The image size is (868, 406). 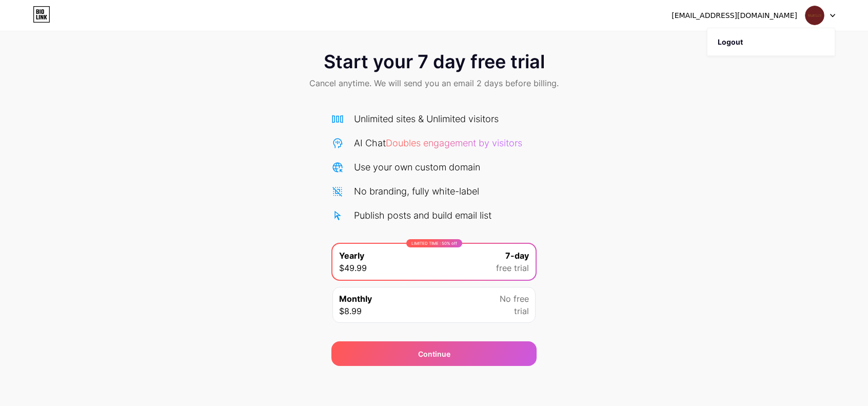 What do you see at coordinates (355, 299) in the screenshot?
I see `span: Monthly` at bounding box center [355, 299].